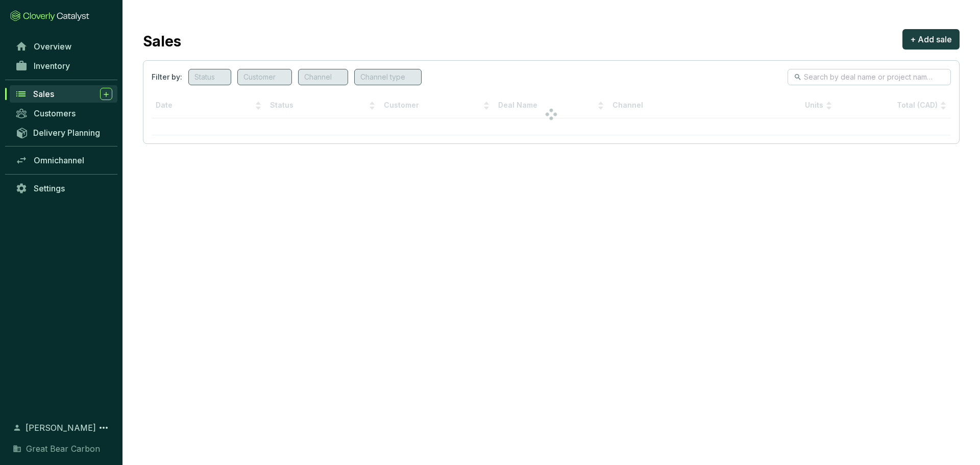  I want to click on a: Overview, so click(63, 46).